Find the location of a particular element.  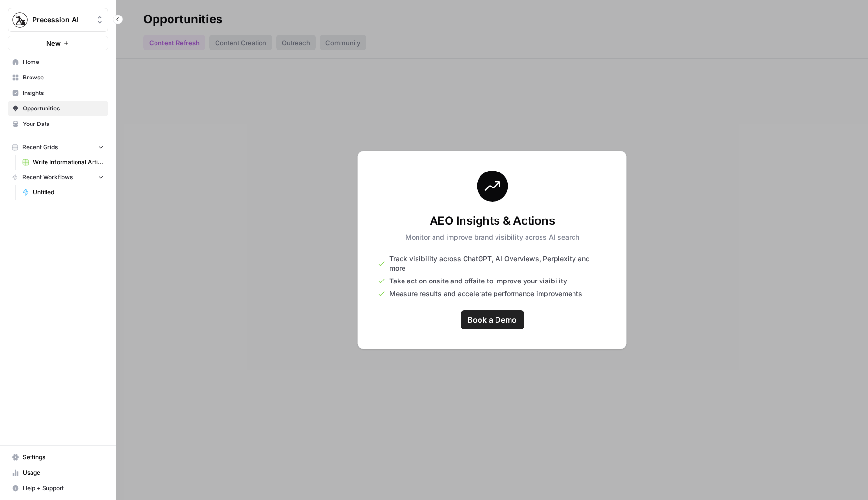

span: Recent Grids is located at coordinates (40, 148).